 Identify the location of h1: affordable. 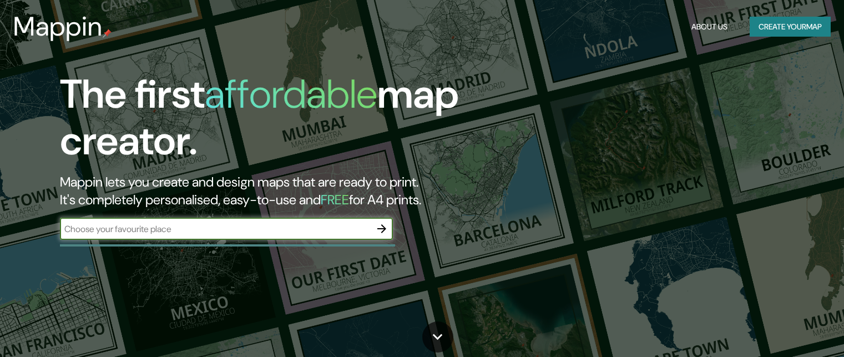
(291, 94).